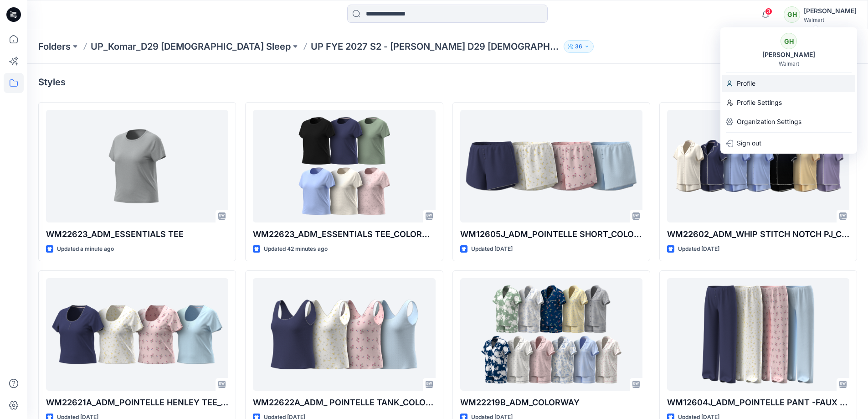 The height and width of the screenshot is (419, 868). What do you see at coordinates (746, 84) in the screenshot?
I see `p: Profile` at bounding box center [746, 84].